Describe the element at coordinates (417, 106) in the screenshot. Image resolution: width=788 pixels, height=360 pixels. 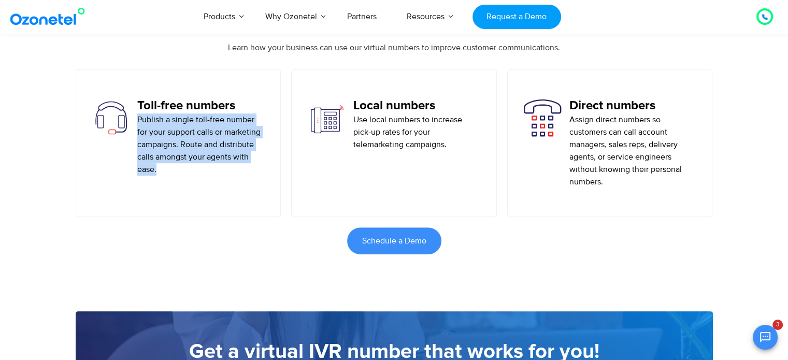
I see `h5: Local numbers` at that location.